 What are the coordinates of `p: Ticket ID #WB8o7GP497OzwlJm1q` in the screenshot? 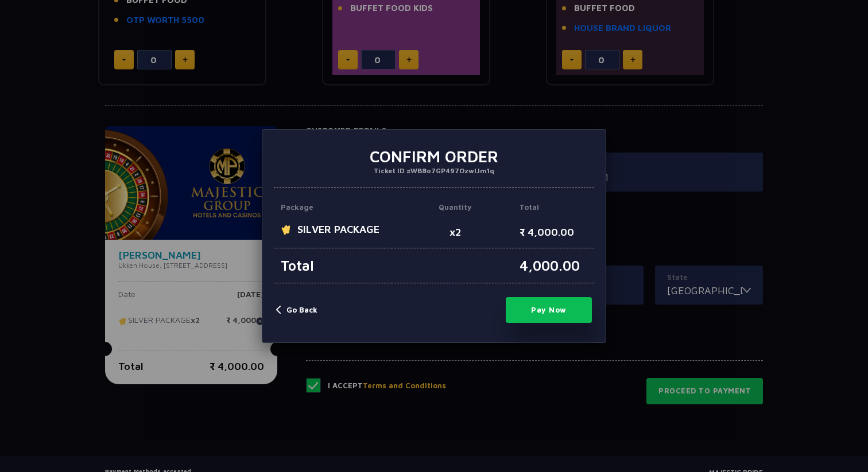 It's located at (434, 171).